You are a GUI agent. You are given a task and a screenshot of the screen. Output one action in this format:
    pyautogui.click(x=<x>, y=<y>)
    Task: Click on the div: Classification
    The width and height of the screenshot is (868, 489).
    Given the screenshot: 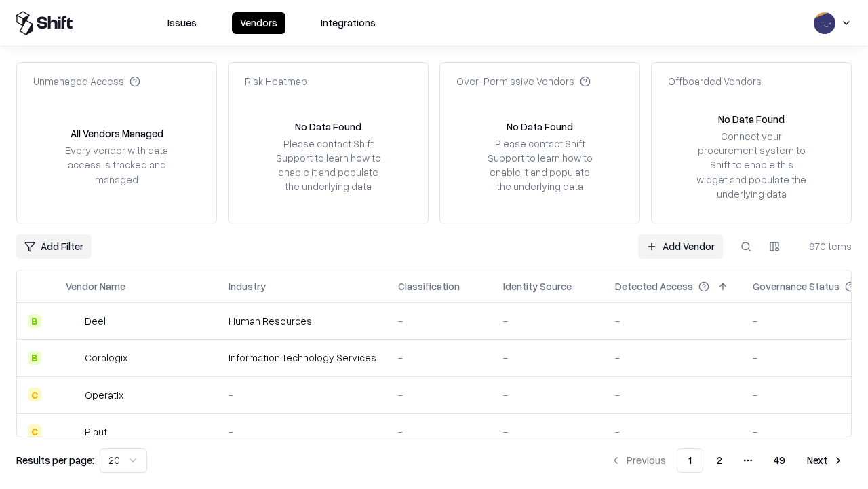 What is the action you would take?
    pyautogui.click(x=429, y=286)
    